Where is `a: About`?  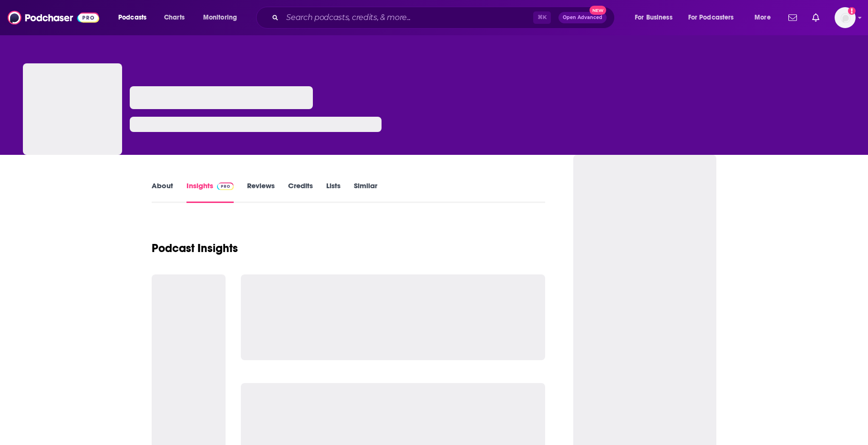
a: About is located at coordinates (162, 192).